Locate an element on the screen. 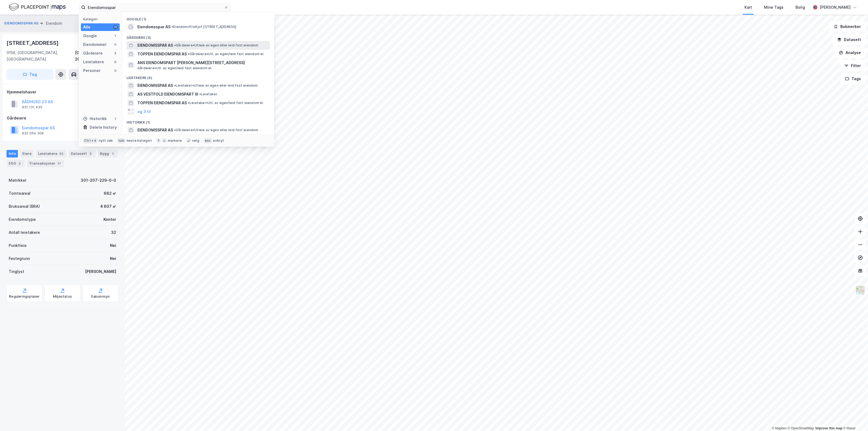 The image size is (868, 431). span: Leietaker • Utl. av egen/leid fast eiendom el. is located at coordinates (226, 103).